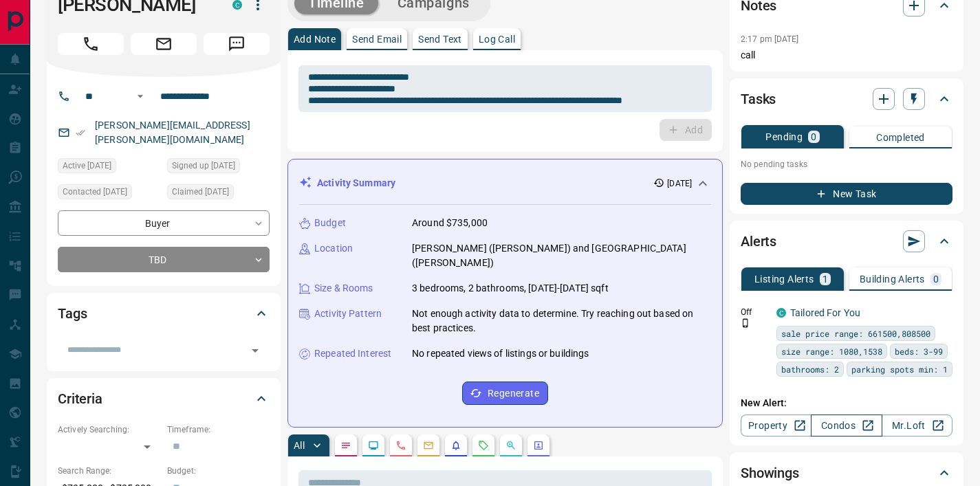 The image size is (980, 486). Describe the element at coordinates (236, 44) in the screenshot. I see `span: Message` at that location.